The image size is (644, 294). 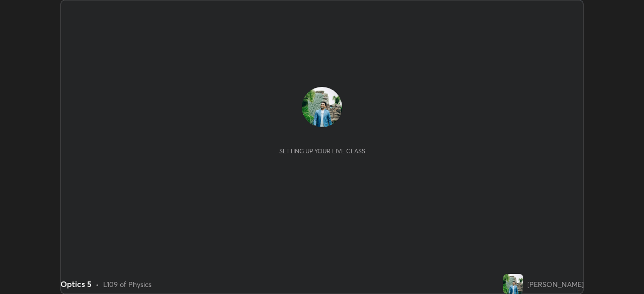 I want to click on div: Optics 5, so click(x=76, y=284).